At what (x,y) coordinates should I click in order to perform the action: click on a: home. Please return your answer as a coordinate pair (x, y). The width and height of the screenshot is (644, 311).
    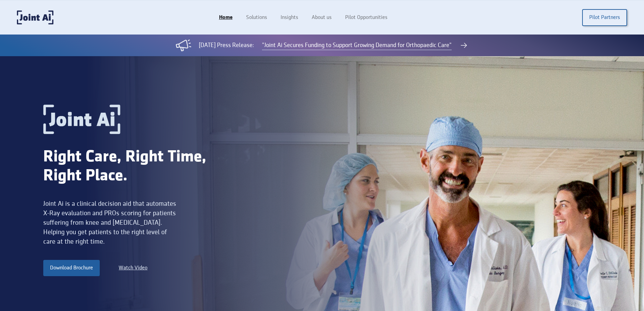
    Looking at the image, I should click on (35, 17).